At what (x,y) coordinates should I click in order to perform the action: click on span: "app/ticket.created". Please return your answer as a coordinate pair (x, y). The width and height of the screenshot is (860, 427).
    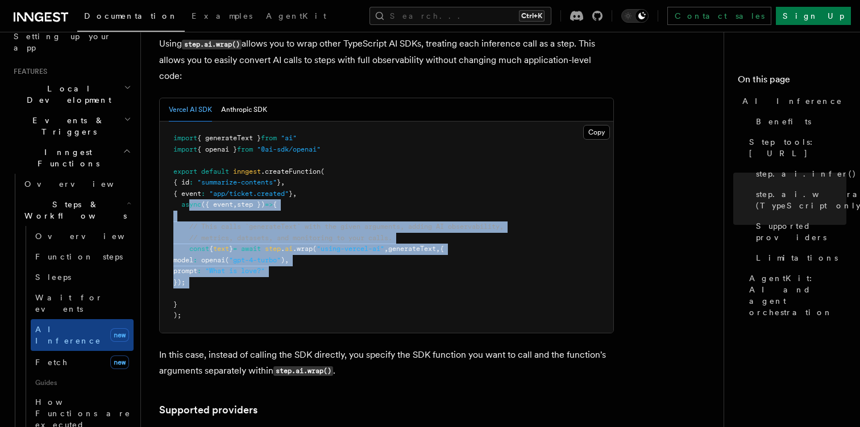
    Looking at the image, I should click on (249, 194).